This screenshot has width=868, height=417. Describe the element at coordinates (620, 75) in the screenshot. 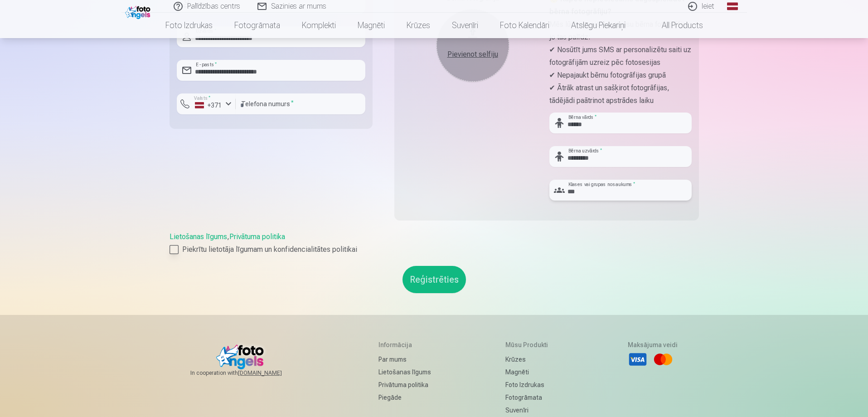

I see `p: ✔ Nepajaukt bērnu fotogrāfijas grupā` at that location.